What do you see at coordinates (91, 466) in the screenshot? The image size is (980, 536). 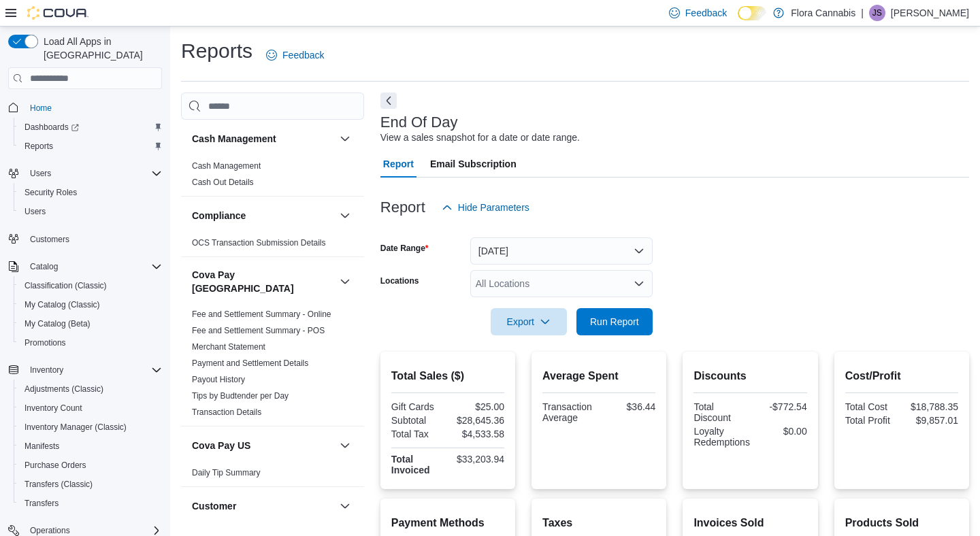 I see `span: Purchase Orders` at bounding box center [91, 466].